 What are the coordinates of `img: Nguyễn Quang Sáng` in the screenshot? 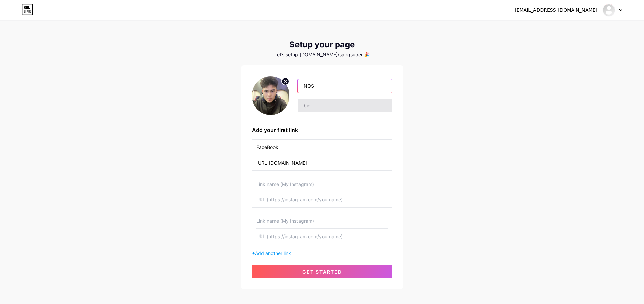 It's located at (609, 10).